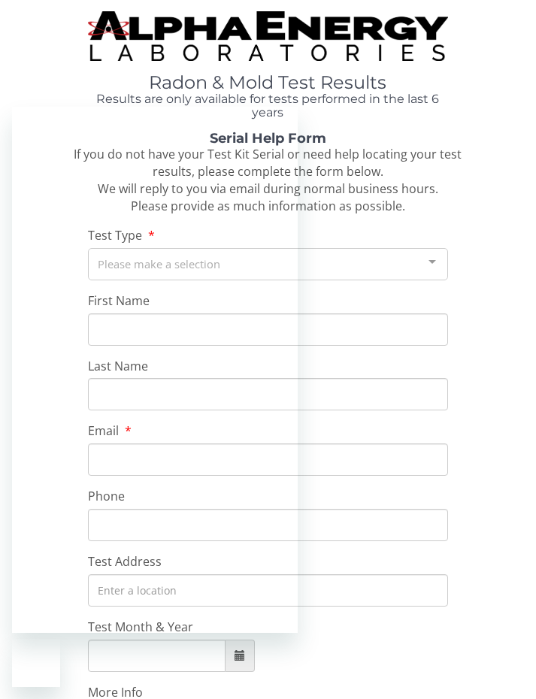 The height and width of the screenshot is (699, 536). What do you see at coordinates (267, 105) in the screenshot?
I see `h4: Results are only available for tests performed in the last 6 years` at bounding box center [267, 105].